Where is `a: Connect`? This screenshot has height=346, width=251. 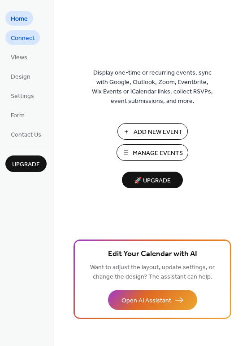 a: Connect is located at coordinates (22, 37).